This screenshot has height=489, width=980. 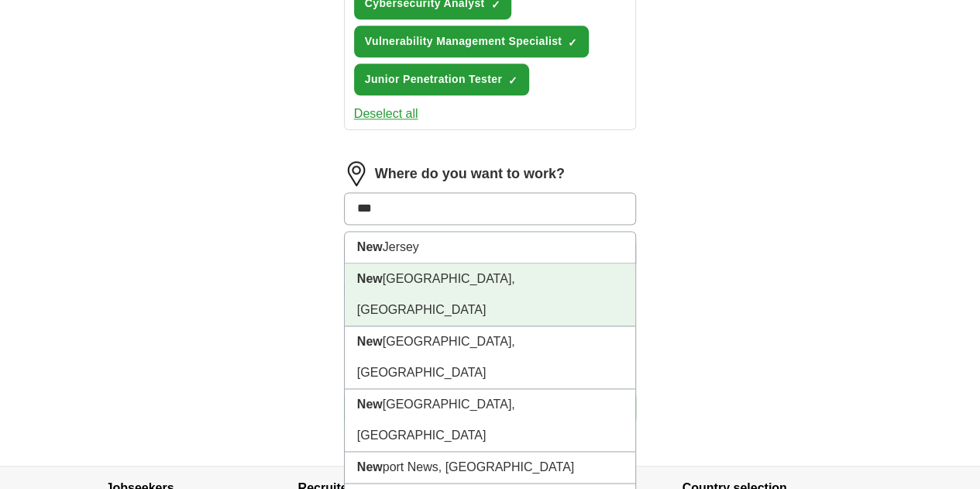 I want to click on button: Deselect all, so click(x=386, y=114).